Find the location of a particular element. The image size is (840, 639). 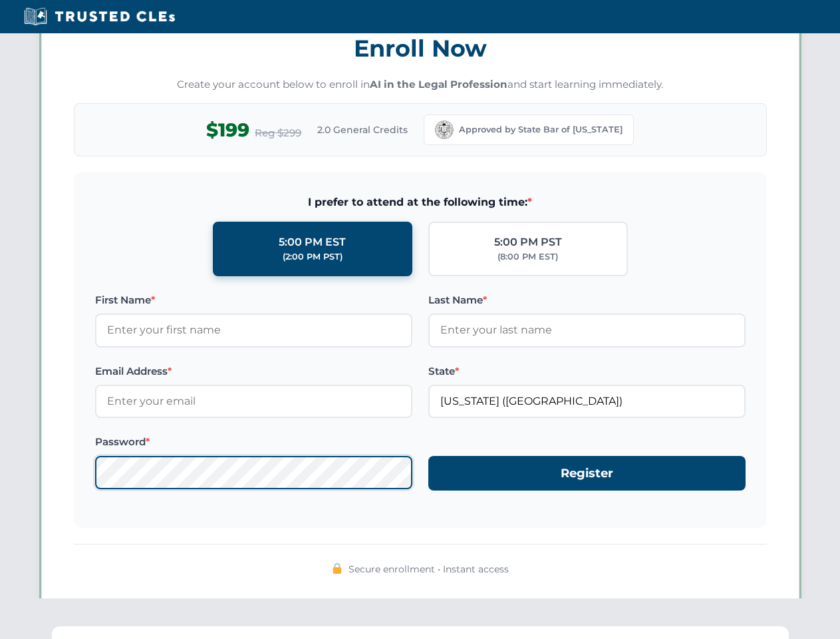

label: First Name is located at coordinates (253, 300).